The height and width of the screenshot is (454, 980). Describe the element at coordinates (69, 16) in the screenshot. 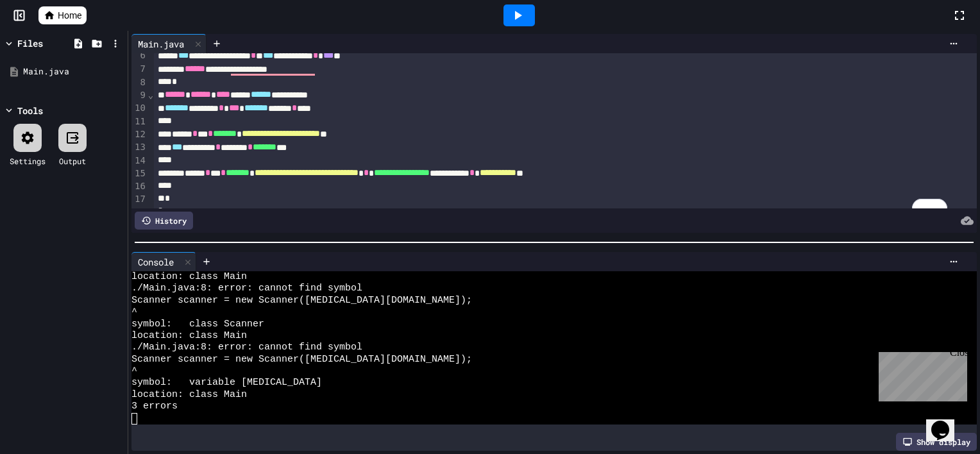

I see `span: Home` at that location.